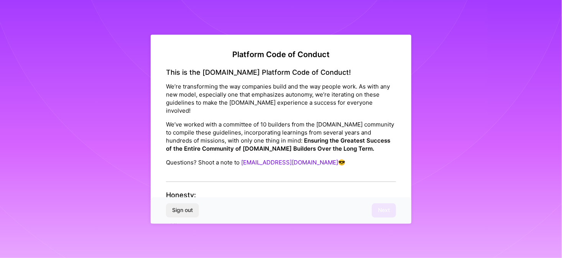  I want to click on p: Questions? Shoot a note to 😎, so click(281, 163).